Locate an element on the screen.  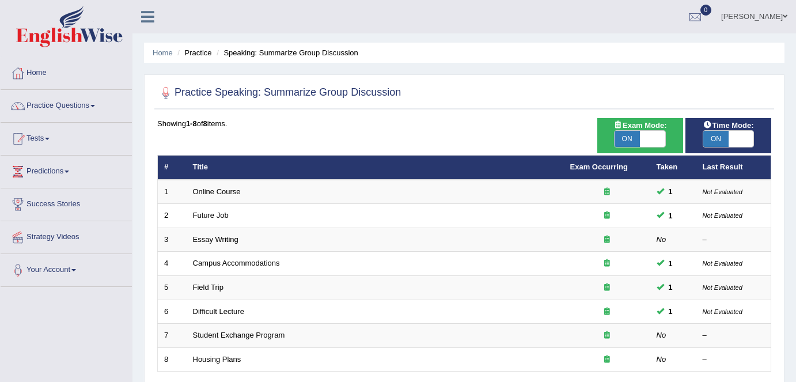
td: 4 is located at coordinates (172, 264).